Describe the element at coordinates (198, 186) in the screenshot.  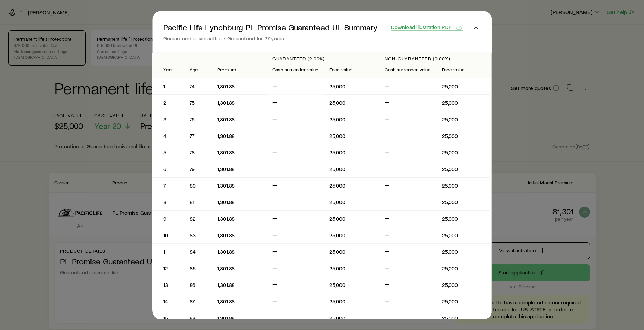
I see `p: 80` at that location.